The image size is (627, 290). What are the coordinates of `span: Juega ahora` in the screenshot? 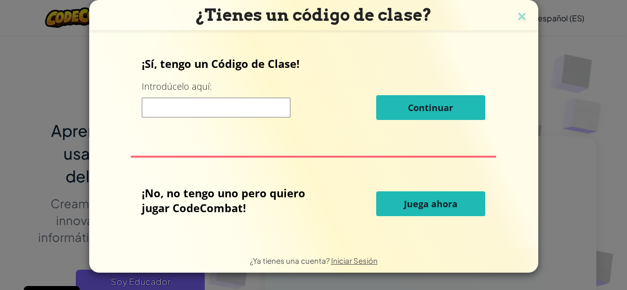 It's located at (431, 204).